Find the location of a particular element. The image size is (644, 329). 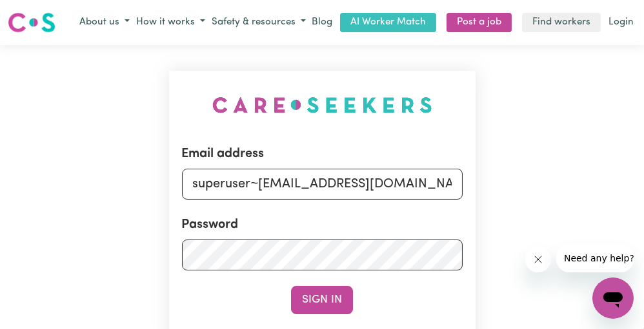

label: Email address is located at coordinates (223, 154).